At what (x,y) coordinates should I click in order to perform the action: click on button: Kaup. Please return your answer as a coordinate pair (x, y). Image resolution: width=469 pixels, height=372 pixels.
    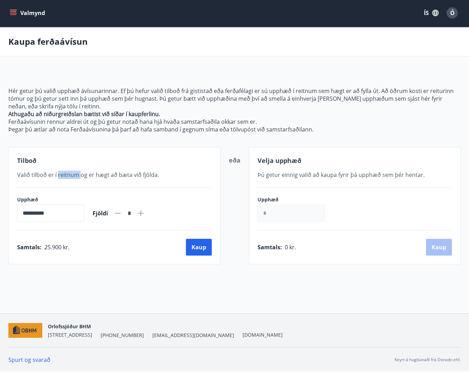
    Looking at the image, I should click on (199, 247).